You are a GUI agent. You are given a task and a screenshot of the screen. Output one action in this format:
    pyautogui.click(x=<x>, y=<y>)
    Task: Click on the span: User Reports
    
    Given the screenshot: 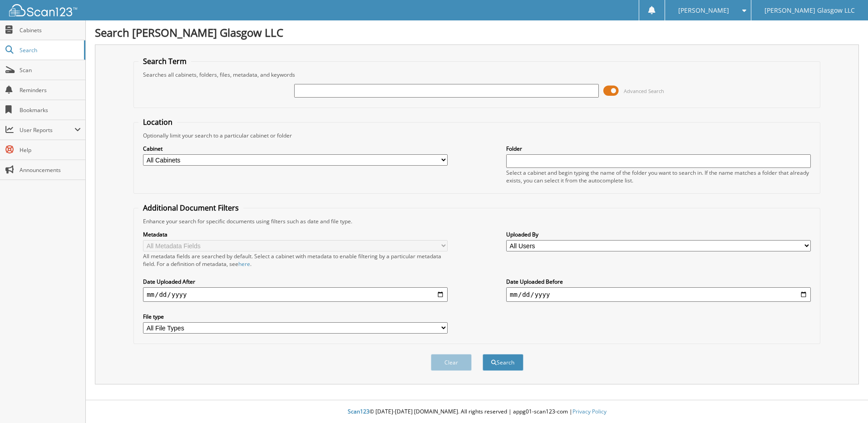 What is the action you would take?
    pyautogui.click(x=47, y=129)
    